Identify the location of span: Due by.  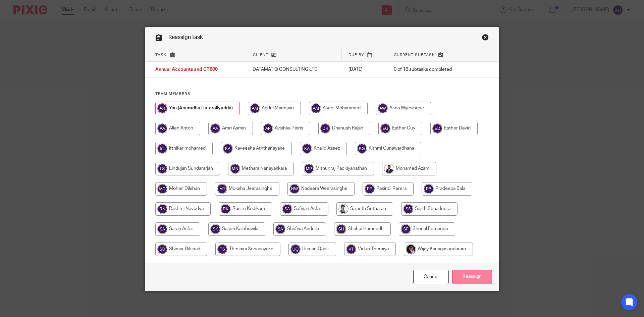
(356, 55).